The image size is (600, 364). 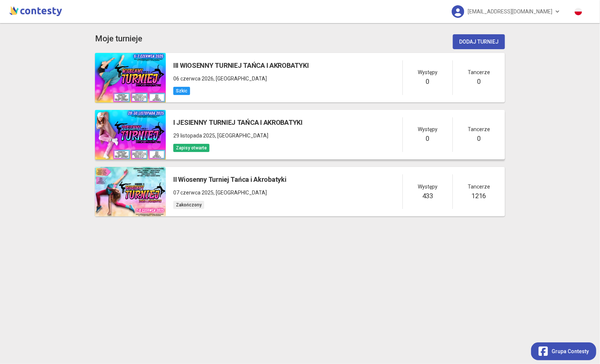 I want to click on span: 29 listopada 2025, so click(x=194, y=136).